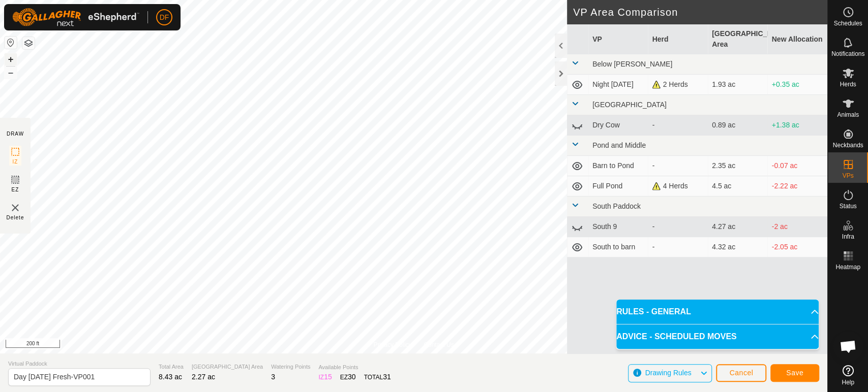  What do you see at coordinates (170, 377) in the screenshot?
I see `span: 8.43 ac` at bounding box center [170, 377].